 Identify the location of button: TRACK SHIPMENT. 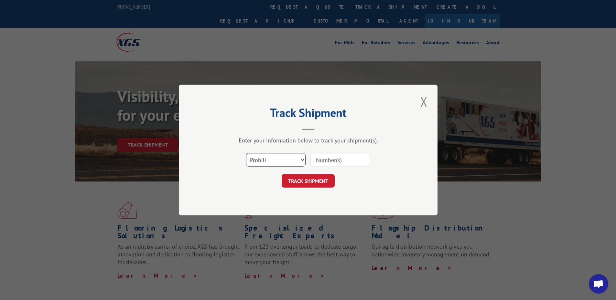
(308, 181).